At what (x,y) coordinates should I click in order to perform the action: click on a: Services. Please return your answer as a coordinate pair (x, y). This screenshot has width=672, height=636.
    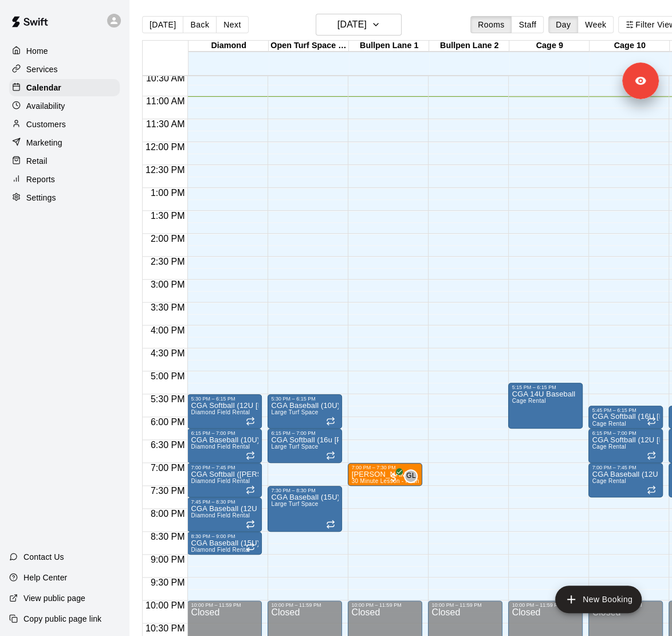
    Looking at the image, I should click on (65, 69).